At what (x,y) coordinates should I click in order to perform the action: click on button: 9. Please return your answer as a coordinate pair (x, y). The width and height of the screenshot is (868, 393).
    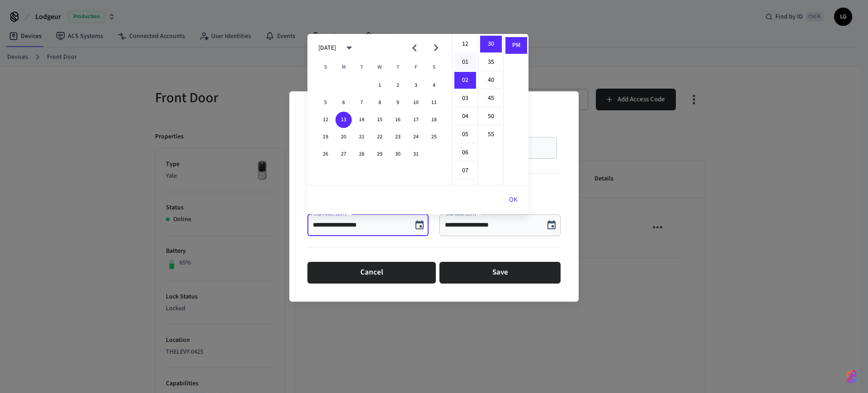
    Looking at the image, I should click on (398, 103).